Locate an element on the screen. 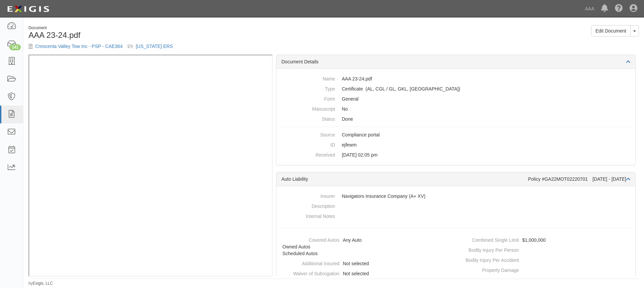 This screenshot has height=288, width=644. dt: Internal Notes is located at coordinates (308, 215).